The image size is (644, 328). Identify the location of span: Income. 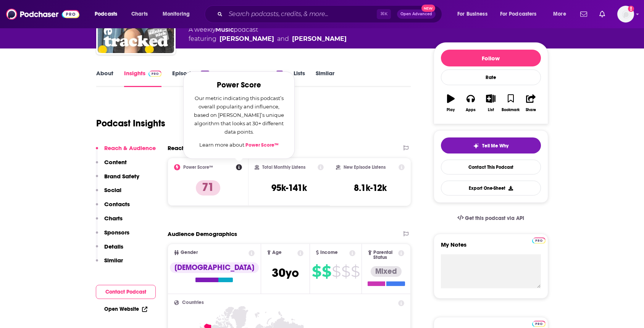
(329, 252).